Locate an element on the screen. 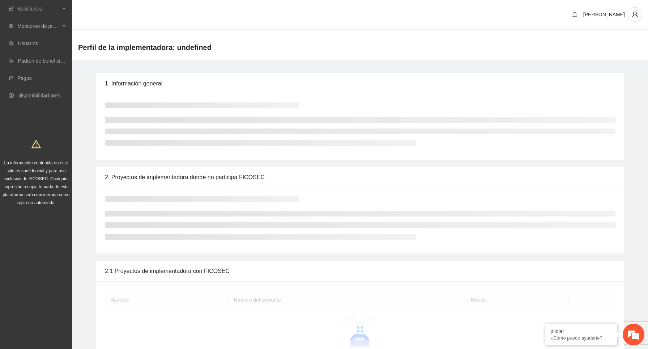 The width and height of the screenshot is (648, 349). div: Chatee con nosotros ahora is located at coordinates (80, 42).